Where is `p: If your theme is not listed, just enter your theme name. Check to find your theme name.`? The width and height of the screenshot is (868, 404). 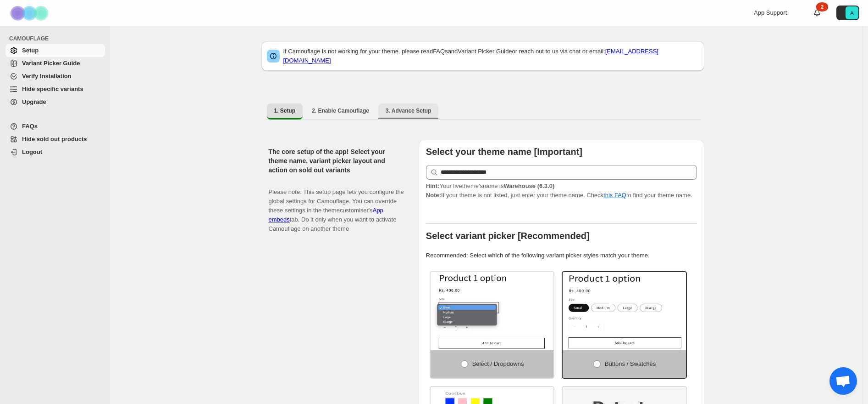
p: If your theme is not listed, just enter your theme name. Check to find your theme name. is located at coordinates (562, 190).